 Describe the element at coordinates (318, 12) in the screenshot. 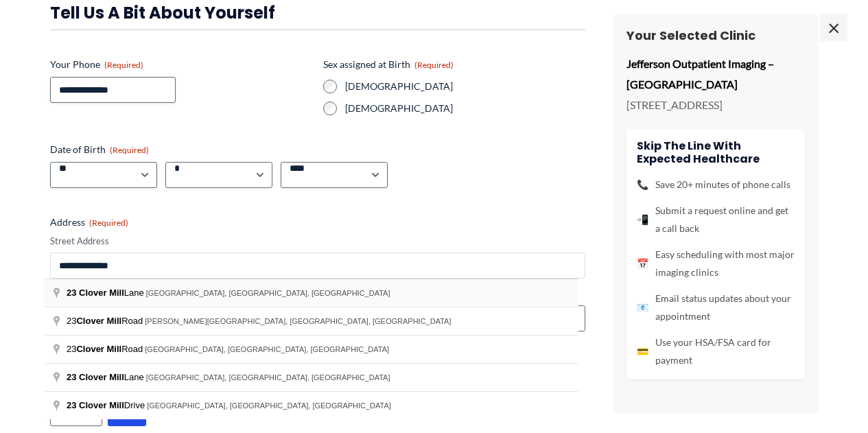

I see `h3: Tell us a bit about yourself` at that location.